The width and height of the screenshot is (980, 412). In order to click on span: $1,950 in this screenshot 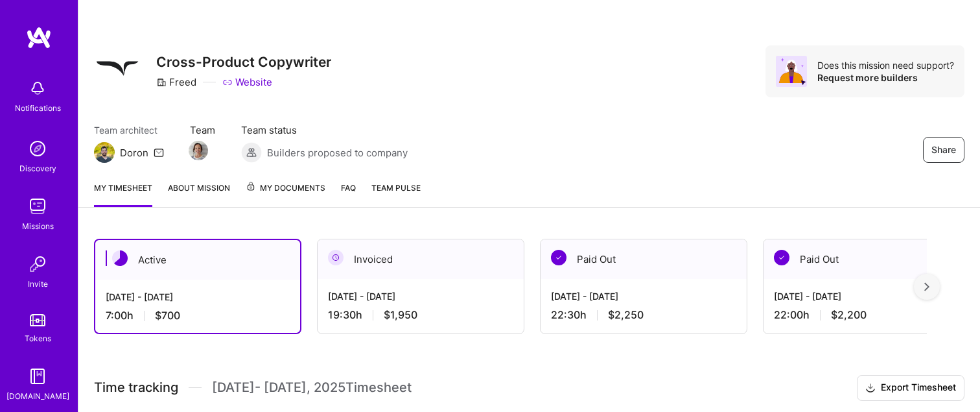, I will do `click(400, 315)`.